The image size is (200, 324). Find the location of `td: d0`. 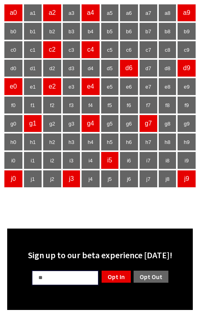

td: d0 is located at coordinates (13, 68).